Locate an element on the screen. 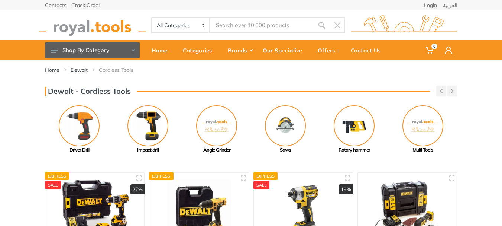 The width and height of the screenshot is (502, 226). a: Our Specialize is located at coordinates (285, 50).